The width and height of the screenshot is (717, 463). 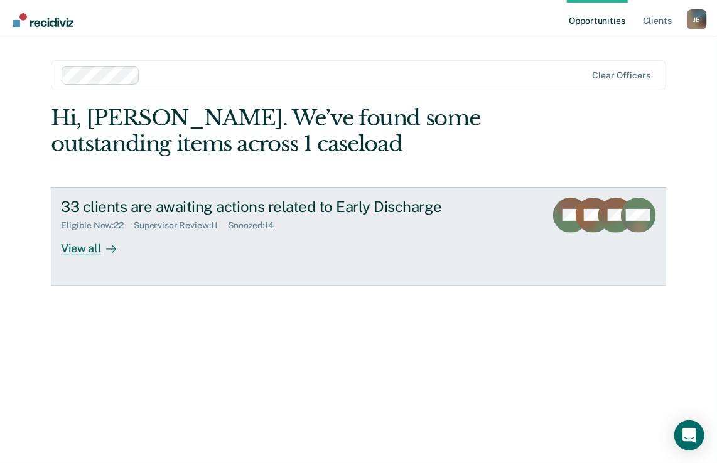 I want to click on div: Open Intercom Messenger, so click(x=690, y=436).